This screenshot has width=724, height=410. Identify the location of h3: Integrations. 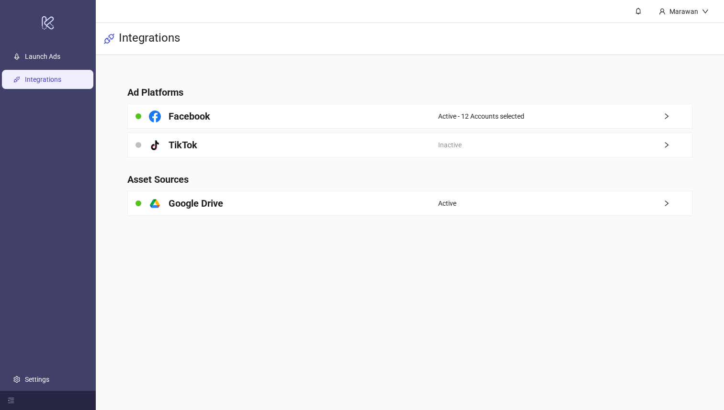
(149, 39).